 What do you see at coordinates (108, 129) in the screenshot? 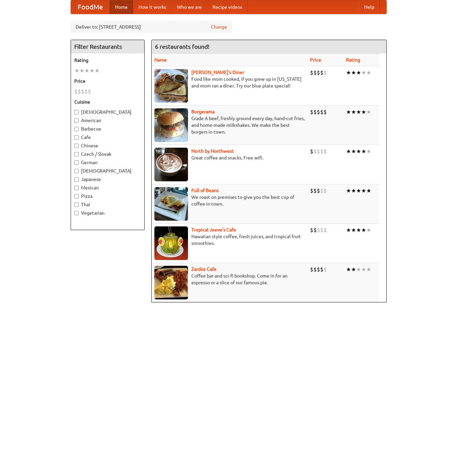
I see `label: Barbecue` at bounding box center [108, 129].